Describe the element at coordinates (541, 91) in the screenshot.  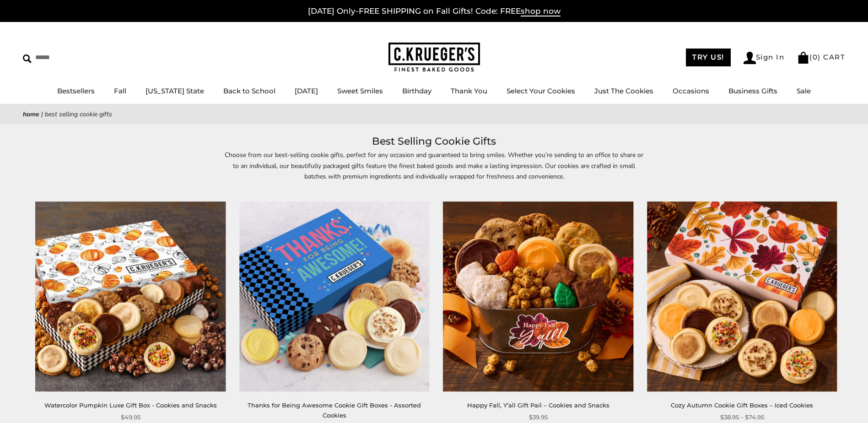
I see `a: Select Your Cookies` at that location.